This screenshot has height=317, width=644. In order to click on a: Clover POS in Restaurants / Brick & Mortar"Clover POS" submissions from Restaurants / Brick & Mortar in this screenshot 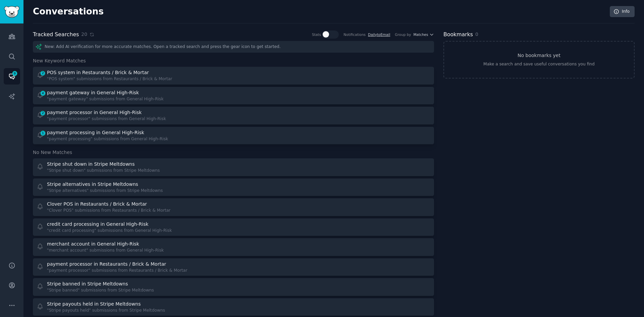, I will do `click(234, 207)`.